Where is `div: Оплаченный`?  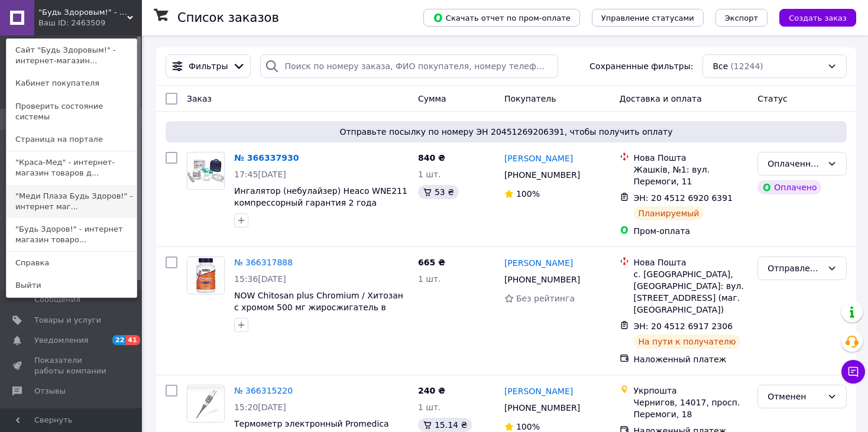
div: Оплаченный is located at coordinates (795, 163).